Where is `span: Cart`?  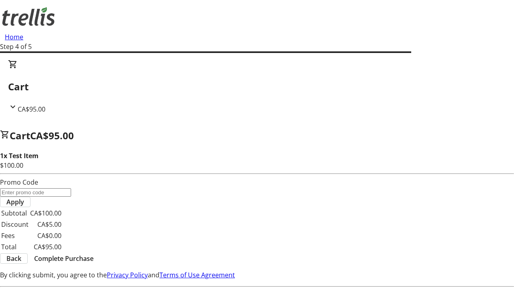 span: Cart is located at coordinates (20, 135).